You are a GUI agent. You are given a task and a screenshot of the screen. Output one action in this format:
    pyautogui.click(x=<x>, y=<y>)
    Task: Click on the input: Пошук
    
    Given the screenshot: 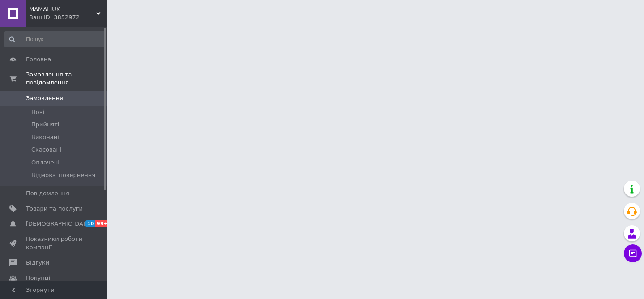 What is the action you would take?
    pyautogui.click(x=55, y=39)
    